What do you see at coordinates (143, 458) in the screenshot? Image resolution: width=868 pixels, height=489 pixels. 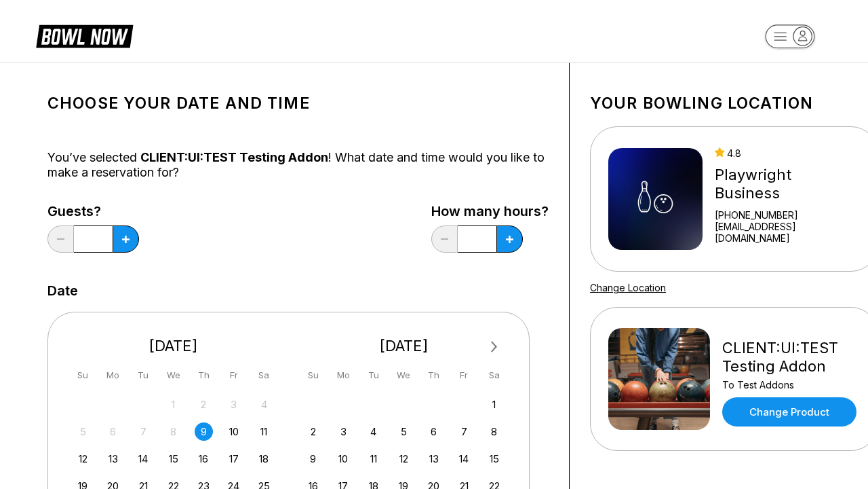 I see `div: Choose Tuesday, October 14th, 2025` at bounding box center [143, 458].